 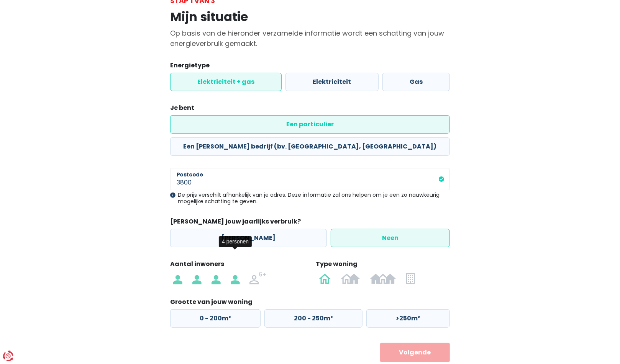 What do you see at coordinates (350, 278) in the screenshot?
I see `img: Halfopen bebouwing` at bounding box center [350, 278].